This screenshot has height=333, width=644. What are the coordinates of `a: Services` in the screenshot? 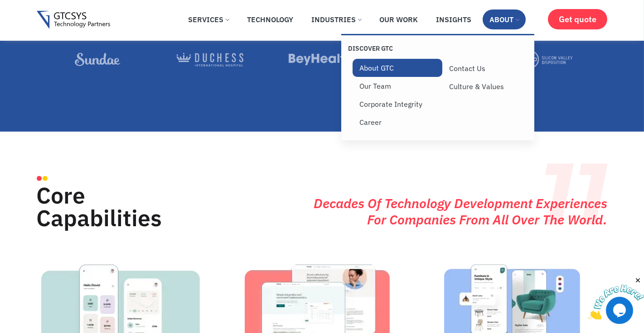 It's located at (208, 20).